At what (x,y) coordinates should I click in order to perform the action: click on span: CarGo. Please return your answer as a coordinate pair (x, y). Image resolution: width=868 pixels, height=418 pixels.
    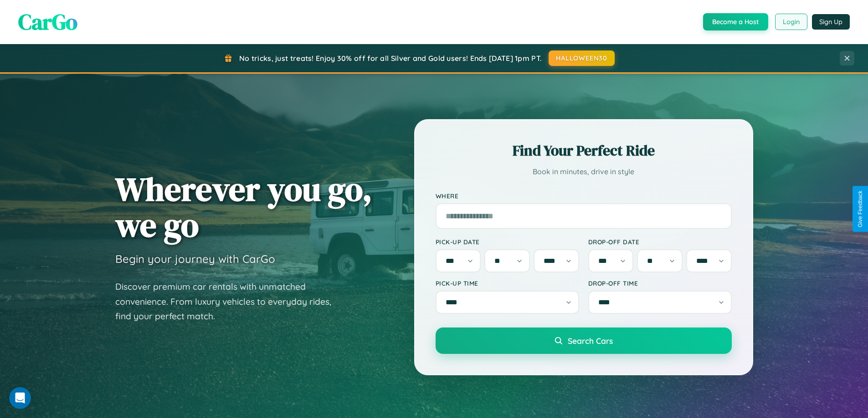
    Looking at the image, I should click on (48, 22).